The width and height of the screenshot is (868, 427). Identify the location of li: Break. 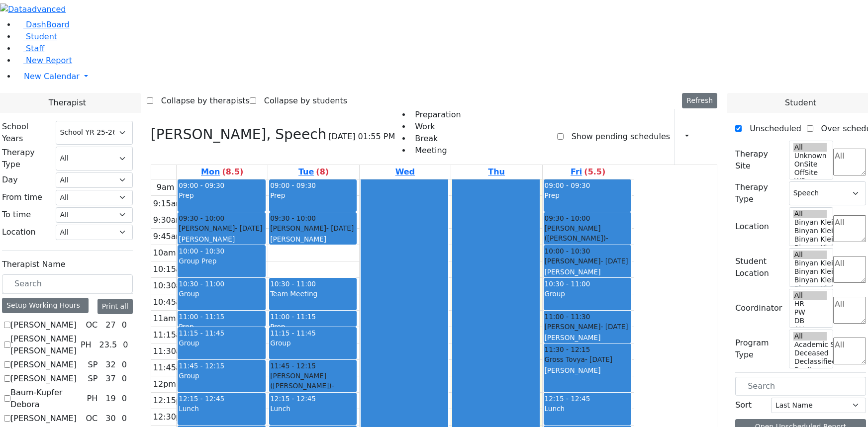
(436, 139).